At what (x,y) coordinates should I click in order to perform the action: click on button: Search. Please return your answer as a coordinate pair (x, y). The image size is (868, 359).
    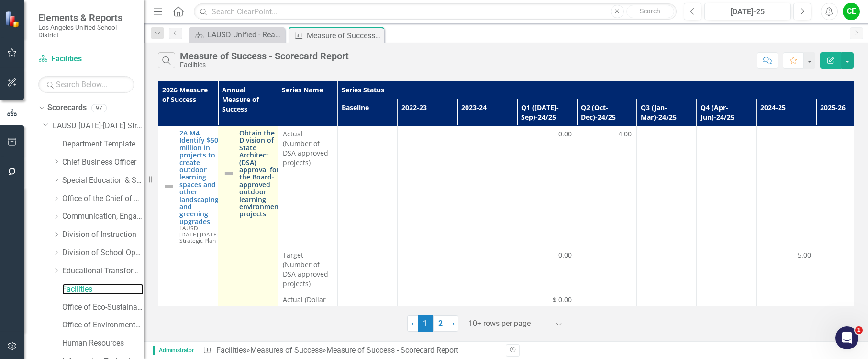
    Looking at the image, I should click on (650, 12).